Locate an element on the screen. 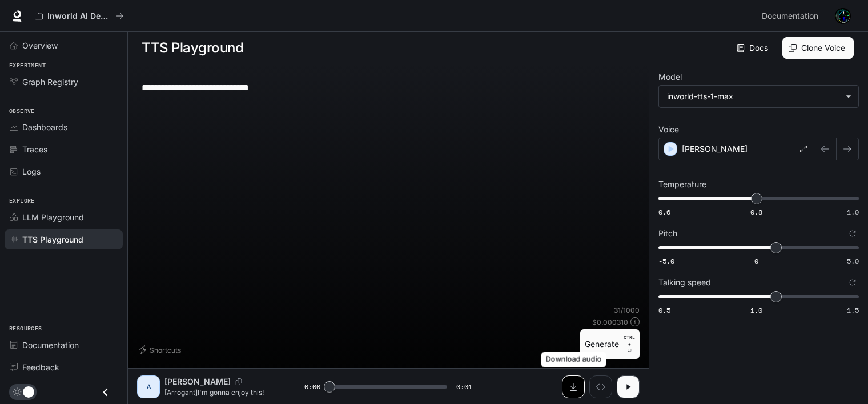 The image size is (868, 404). p: Inworld AI Demos is located at coordinates (79, 16).